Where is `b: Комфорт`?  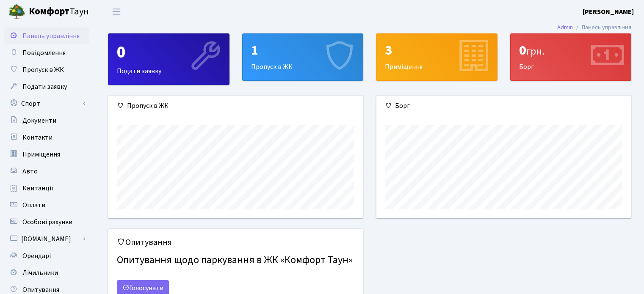 b: Комфорт is located at coordinates (49, 11).